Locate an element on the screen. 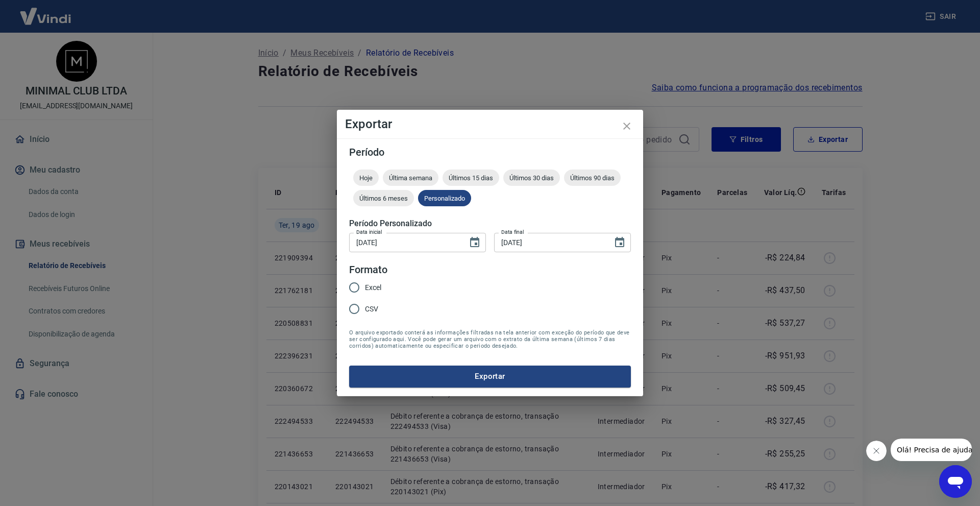 This screenshot has width=980, height=506. span: Últimos 15 dias is located at coordinates (470, 177).